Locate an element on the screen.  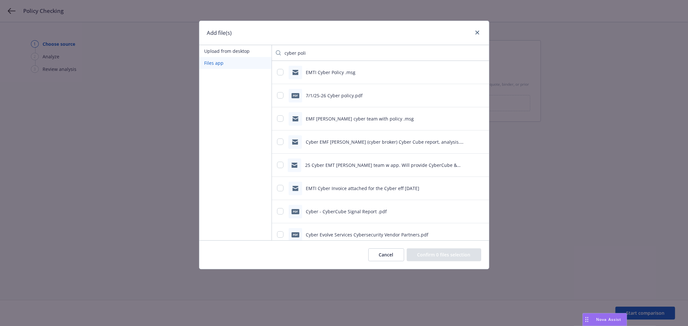
span: 7/1/25-26 Cyber policy.pdf is located at coordinates (334, 95).